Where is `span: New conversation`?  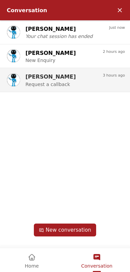
span: New conversation is located at coordinates (68, 230).